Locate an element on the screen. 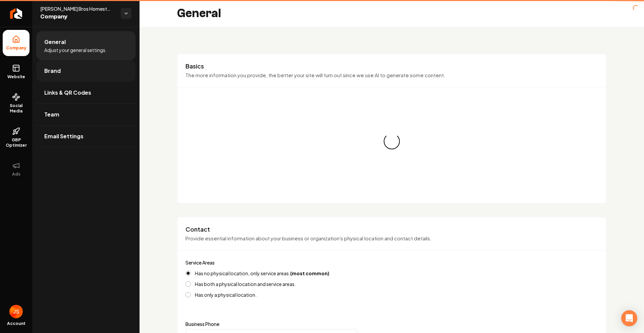  a: Website is located at coordinates (16, 72).